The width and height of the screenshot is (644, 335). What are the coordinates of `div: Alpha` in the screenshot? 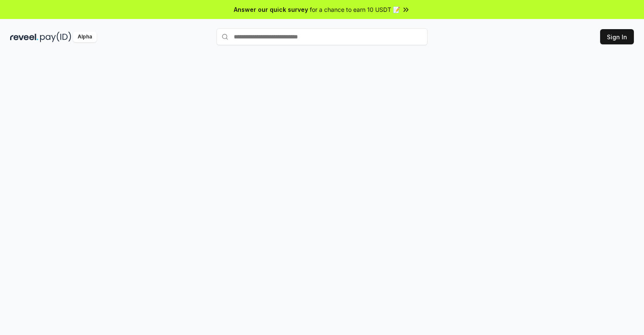 It's located at (85, 37).